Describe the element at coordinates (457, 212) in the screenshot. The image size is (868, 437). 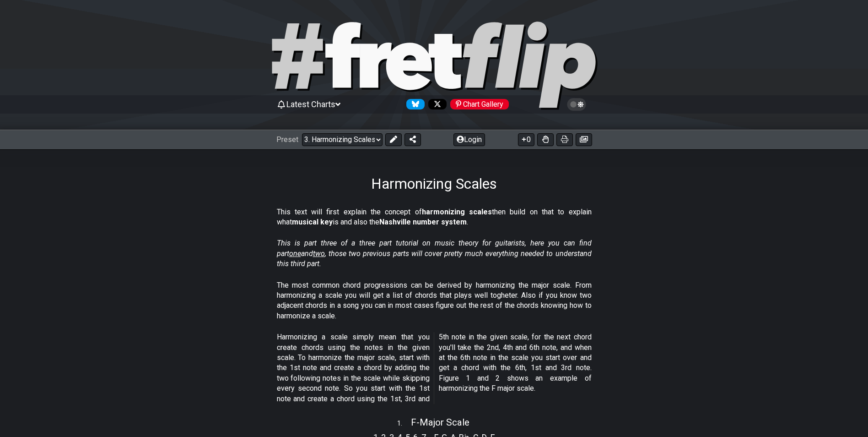
I see `strong: harmonizing scales` at that location.